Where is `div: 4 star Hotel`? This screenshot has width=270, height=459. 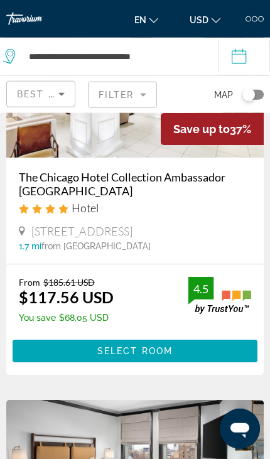 div: 4 star Hotel is located at coordinates (135, 208).